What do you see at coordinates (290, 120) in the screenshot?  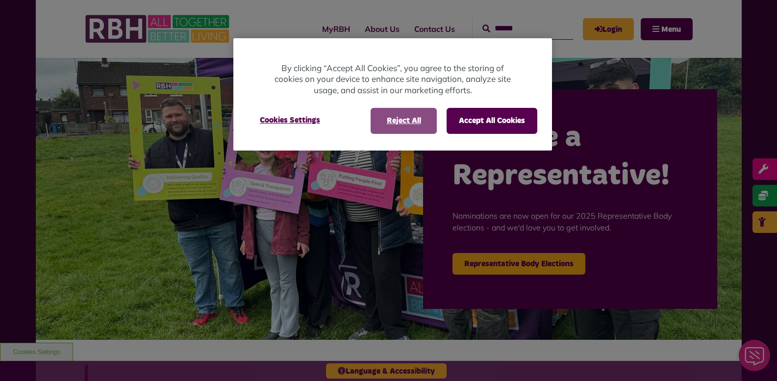 I see `button: Cookies Settings` at bounding box center [290, 120].